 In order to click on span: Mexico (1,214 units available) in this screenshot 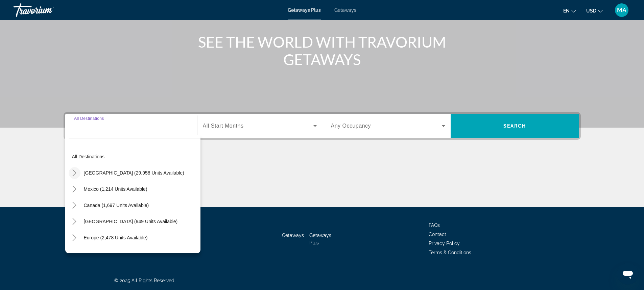, I will do `click(116, 189)`.